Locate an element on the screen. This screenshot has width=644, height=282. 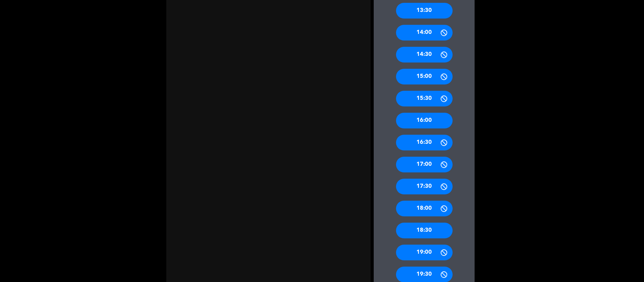
div: 18:30 is located at coordinates (424, 231).